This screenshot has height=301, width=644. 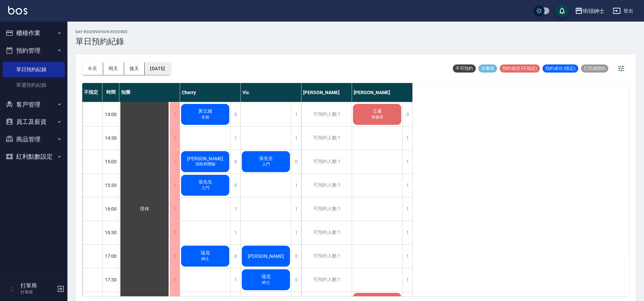 I want to click on span: 排休, so click(x=145, y=209).